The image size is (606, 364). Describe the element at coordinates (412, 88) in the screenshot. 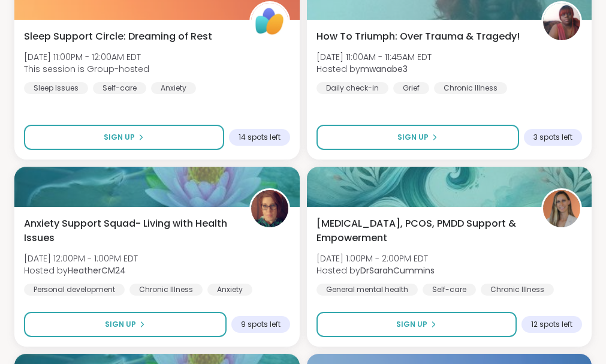

I see `div: Grief` at that location.